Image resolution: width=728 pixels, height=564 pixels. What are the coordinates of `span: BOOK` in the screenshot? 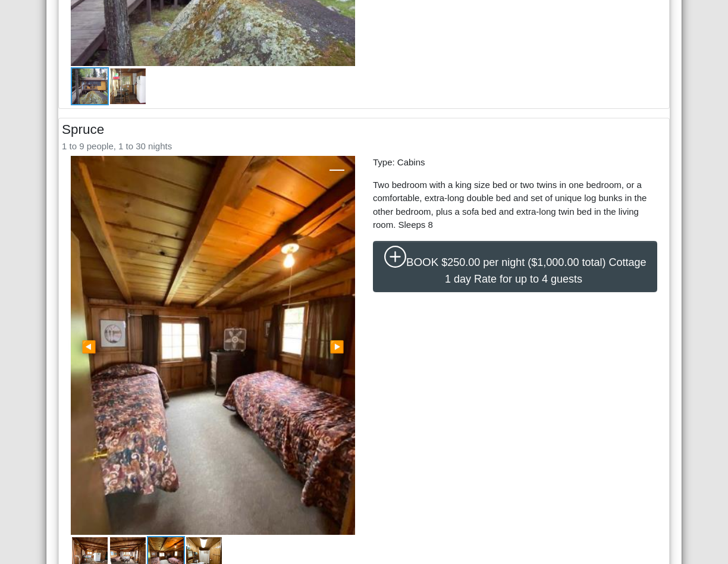 It's located at (422, 261).